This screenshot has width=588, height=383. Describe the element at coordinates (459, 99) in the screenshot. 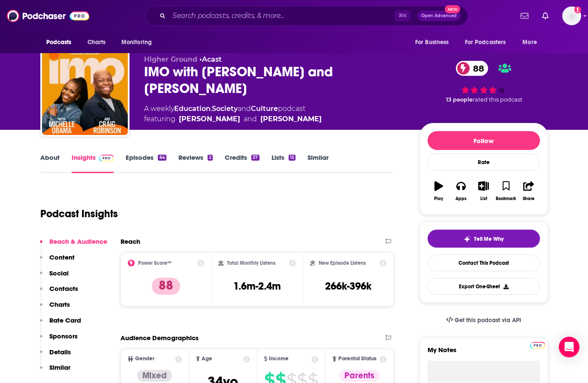

I see `span: 13 people` at that location.